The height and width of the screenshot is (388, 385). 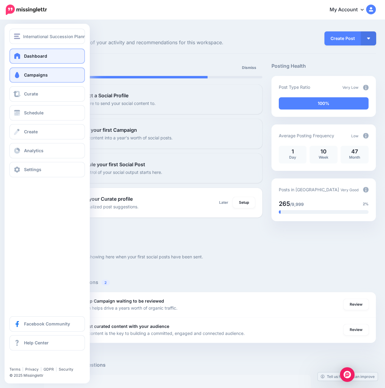 I want to click on span: Curate, so click(x=31, y=94).